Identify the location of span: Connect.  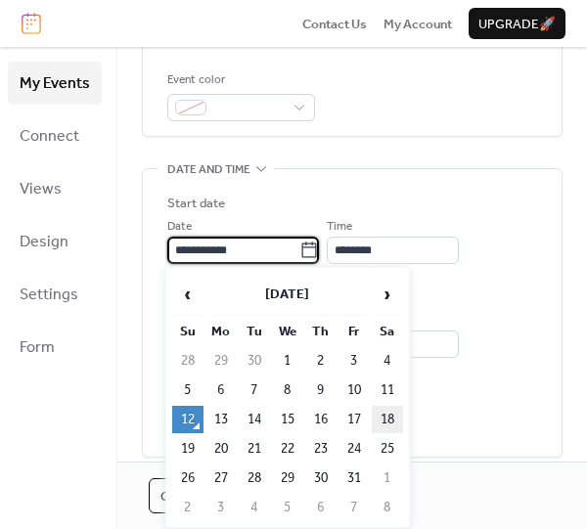
(49, 137).